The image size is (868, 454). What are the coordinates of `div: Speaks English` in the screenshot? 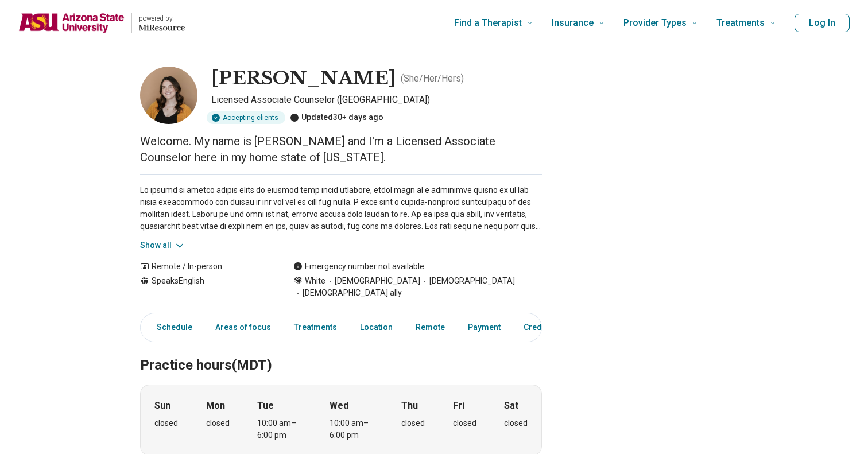 It's located at (205, 287).